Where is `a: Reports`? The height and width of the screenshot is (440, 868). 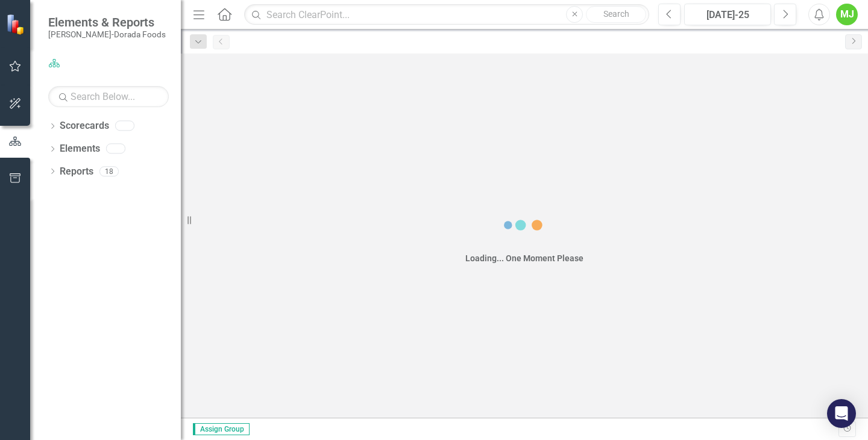 a: Reports is located at coordinates (77, 172).